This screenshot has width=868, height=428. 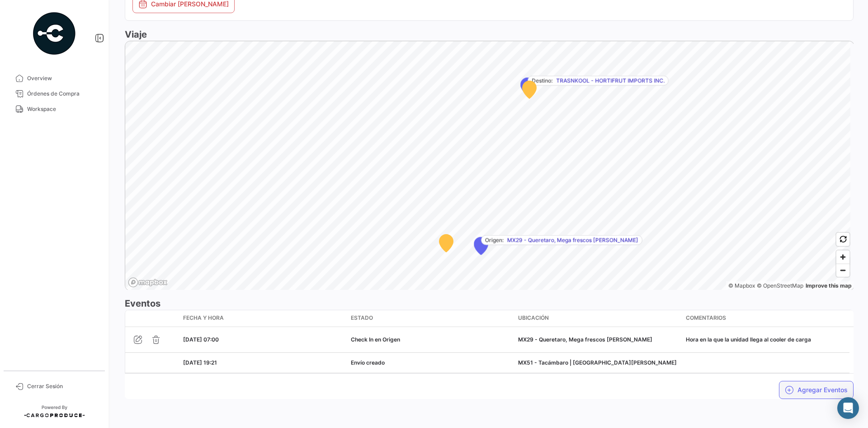 I want to click on span: Origen:, so click(x=494, y=240).